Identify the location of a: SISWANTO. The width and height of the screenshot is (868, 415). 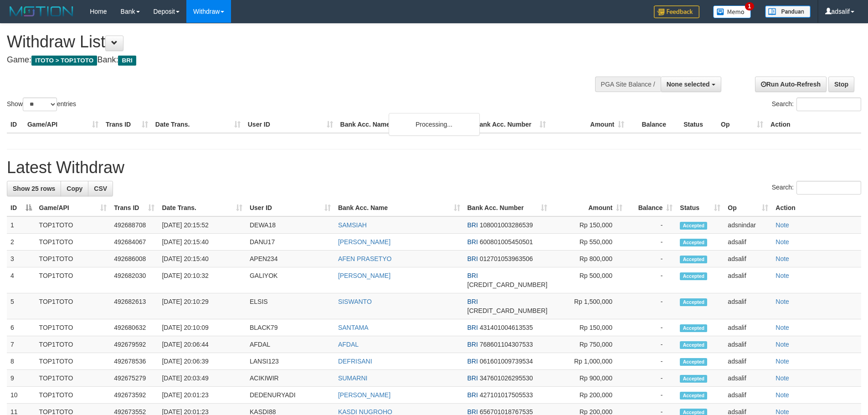
(355, 302).